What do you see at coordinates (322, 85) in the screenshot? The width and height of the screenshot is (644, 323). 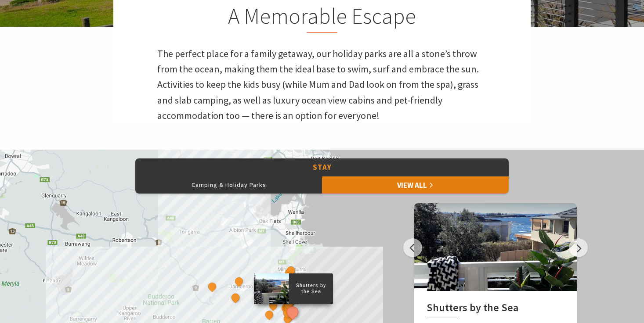 I see `p: The perfect place for a family getaway, our holiday parks are all a stone’s throw from the ocean,...` at bounding box center [322, 85].